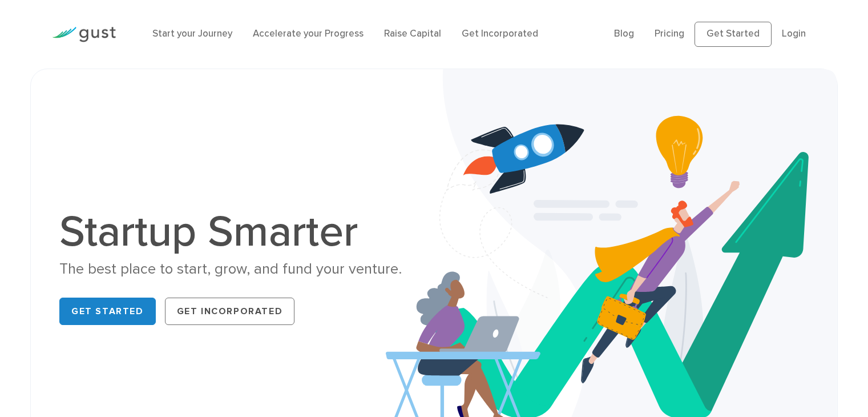 Image resolution: width=868 pixels, height=417 pixels. Describe the element at coordinates (242, 232) in the screenshot. I see `h1: Startup Smarter` at that location.